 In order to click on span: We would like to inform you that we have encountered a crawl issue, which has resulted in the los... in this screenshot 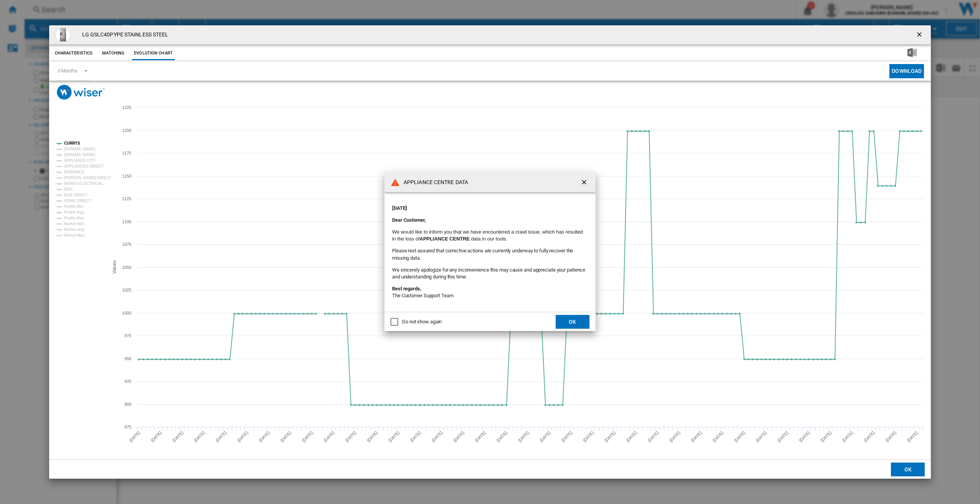, I will do `click(488, 235)`.